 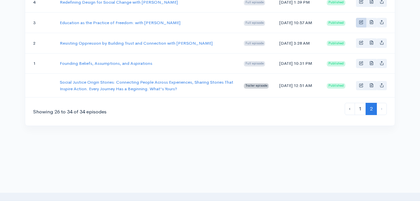 I want to click on span: Trailer episode, so click(x=256, y=86).